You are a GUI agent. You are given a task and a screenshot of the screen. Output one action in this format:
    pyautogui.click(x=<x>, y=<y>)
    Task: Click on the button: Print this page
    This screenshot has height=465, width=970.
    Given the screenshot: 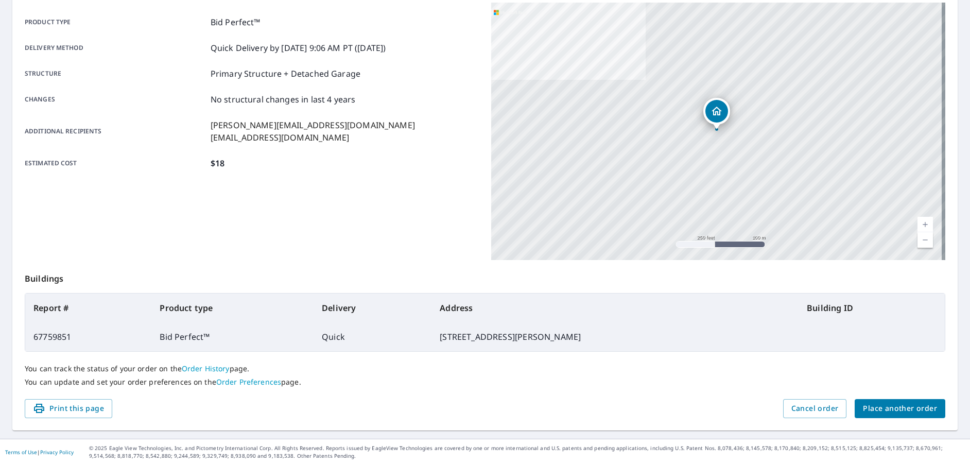 What is the action you would take?
    pyautogui.click(x=68, y=408)
    